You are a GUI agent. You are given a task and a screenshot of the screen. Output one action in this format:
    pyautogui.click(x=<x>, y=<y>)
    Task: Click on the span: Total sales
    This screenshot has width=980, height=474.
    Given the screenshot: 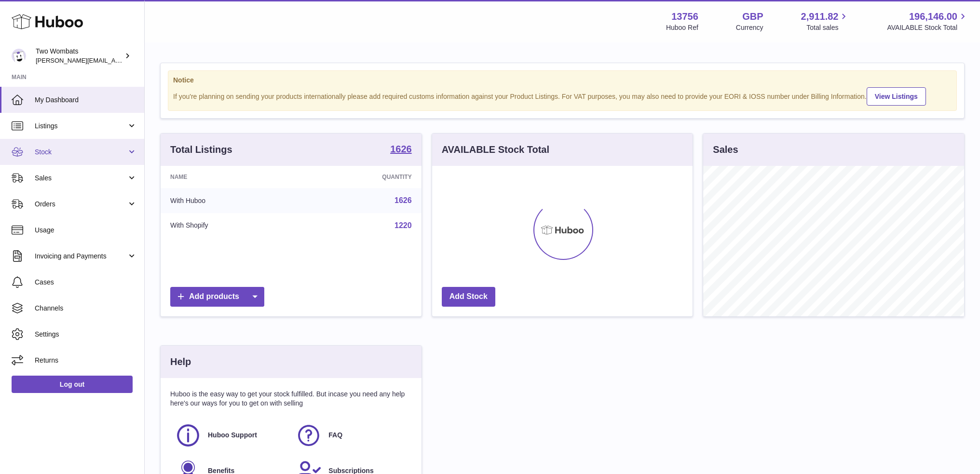 What is the action you would take?
    pyautogui.click(x=827, y=27)
    